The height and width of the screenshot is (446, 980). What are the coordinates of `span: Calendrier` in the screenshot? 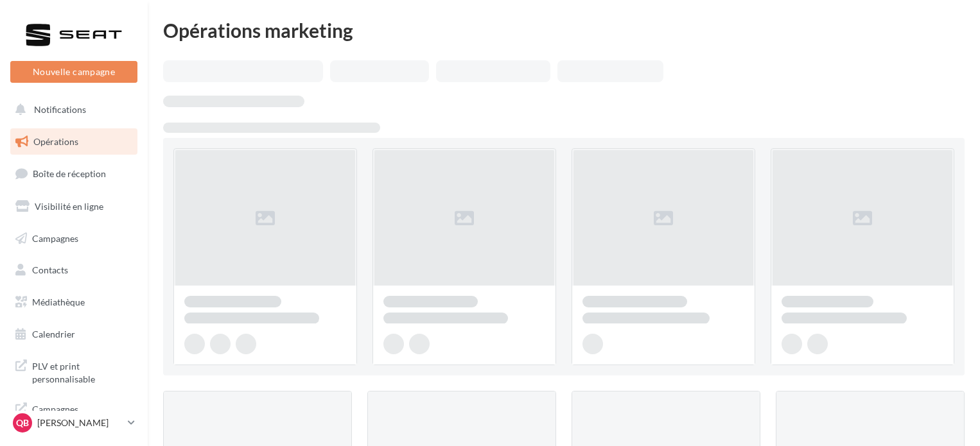 It's located at (53, 334).